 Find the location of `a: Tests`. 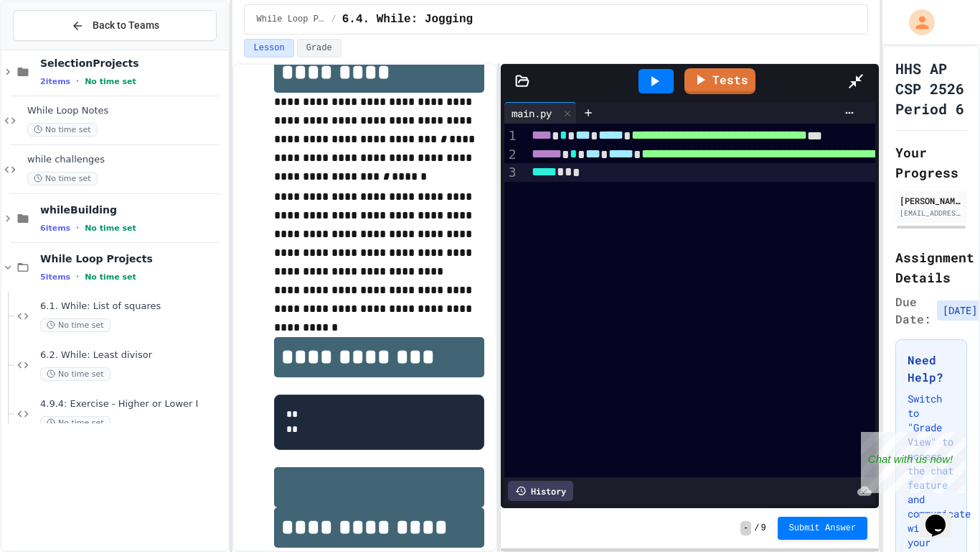

a: Tests is located at coordinates (720, 81).